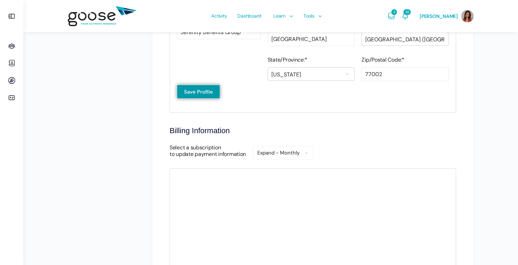 The width and height of the screenshot is (518, 265). What do you see at coordinates (198, 91) in the screenshot?
I see `input: Save Profile` at bounding box center [198, 91].